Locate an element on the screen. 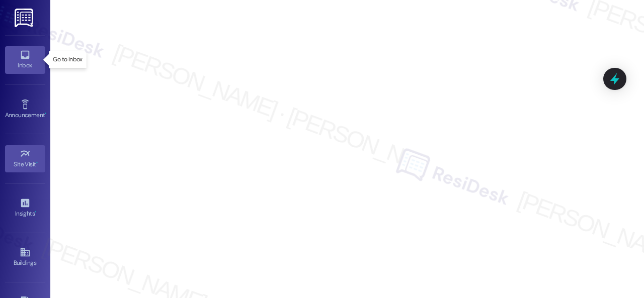  a: Buildings is located at coordinates (25, 257).